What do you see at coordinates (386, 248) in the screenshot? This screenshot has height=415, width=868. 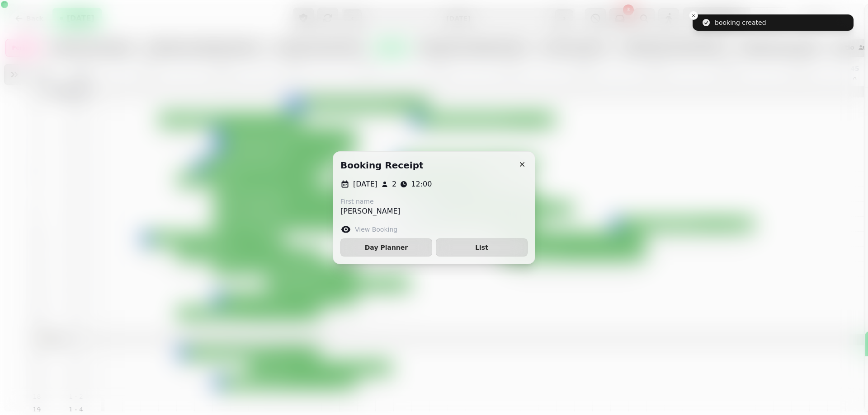 I see `span: Day Planner` at bounding box center [386, 248].